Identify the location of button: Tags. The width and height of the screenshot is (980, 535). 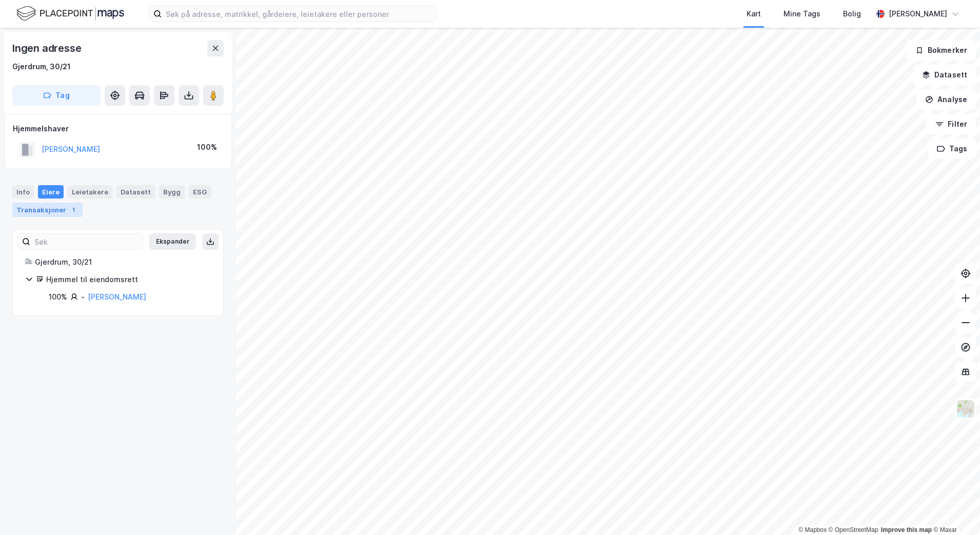
(952, 149).